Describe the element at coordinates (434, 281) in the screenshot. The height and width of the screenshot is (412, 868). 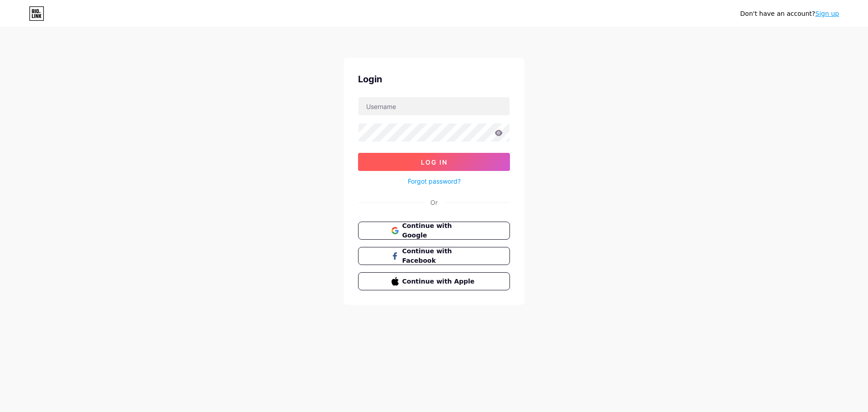
I see `a: Continue with Apple` at that location.